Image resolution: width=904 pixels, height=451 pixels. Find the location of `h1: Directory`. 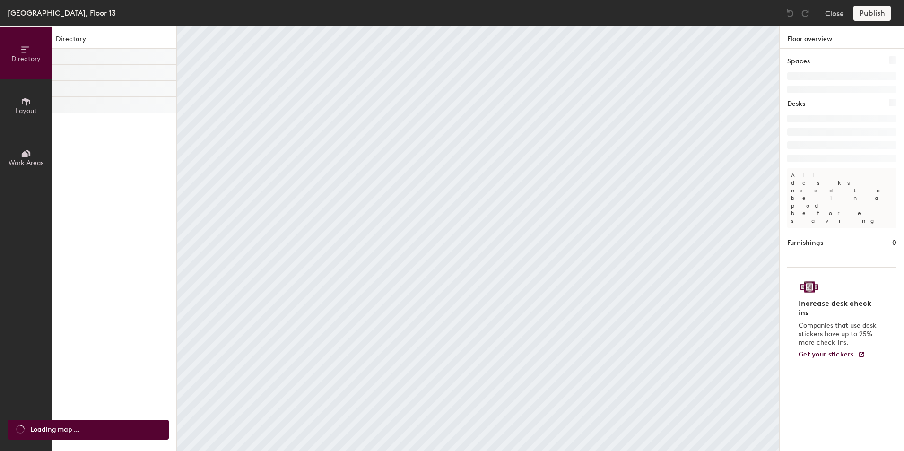

h1: Directory is located at coordinates (114, 41).